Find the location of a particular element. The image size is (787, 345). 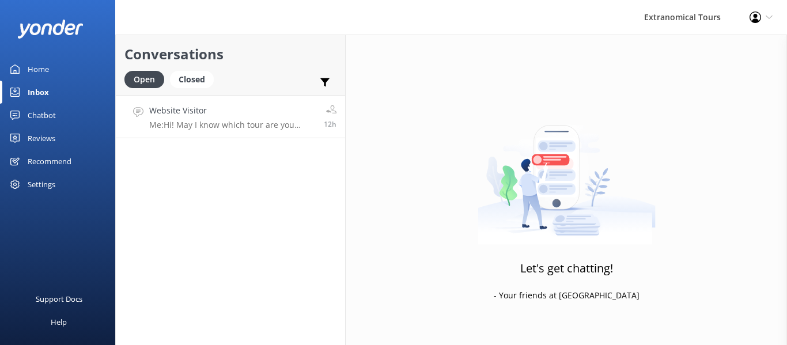

div: Open is located at coordinates (144, 80).